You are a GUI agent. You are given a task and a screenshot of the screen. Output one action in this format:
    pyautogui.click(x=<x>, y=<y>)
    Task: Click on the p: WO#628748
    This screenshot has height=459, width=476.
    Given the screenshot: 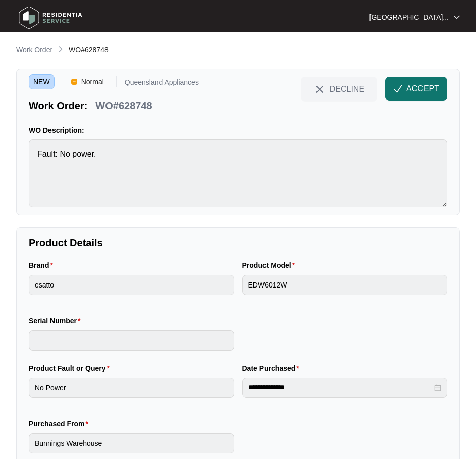 What is the action you would take?
    pyautogui.click(x=123, y=106)
    